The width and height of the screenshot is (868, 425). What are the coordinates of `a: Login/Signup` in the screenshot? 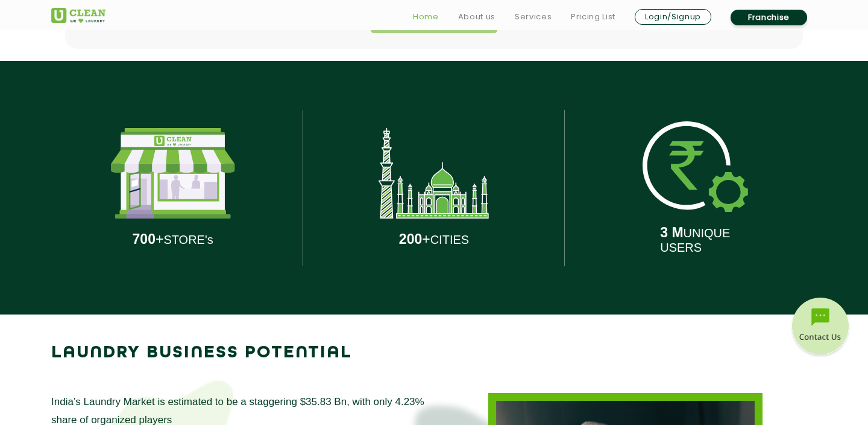 It's located at (673, 17).